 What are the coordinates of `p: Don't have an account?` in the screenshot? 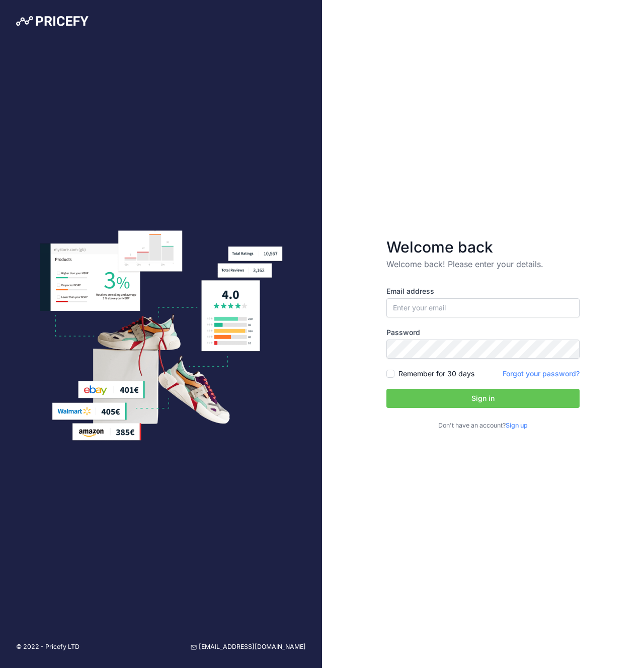 It's located at (483, 426).